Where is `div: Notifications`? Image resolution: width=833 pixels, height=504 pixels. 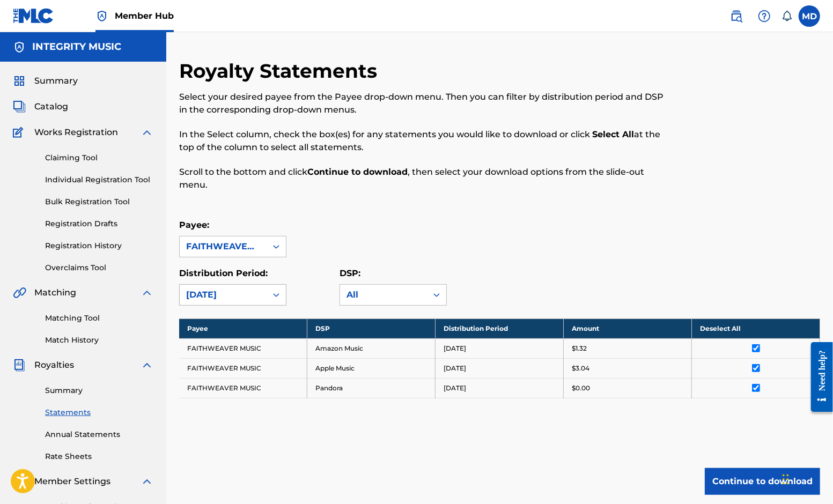
div: Notifications is located at coordinates (787, 16).